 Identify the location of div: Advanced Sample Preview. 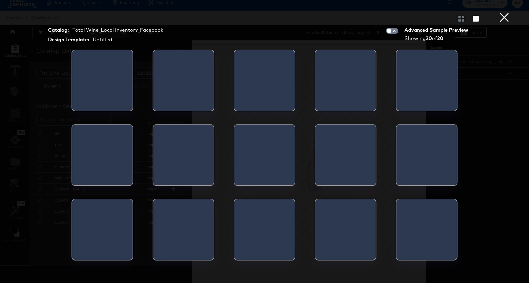
(438, 30).